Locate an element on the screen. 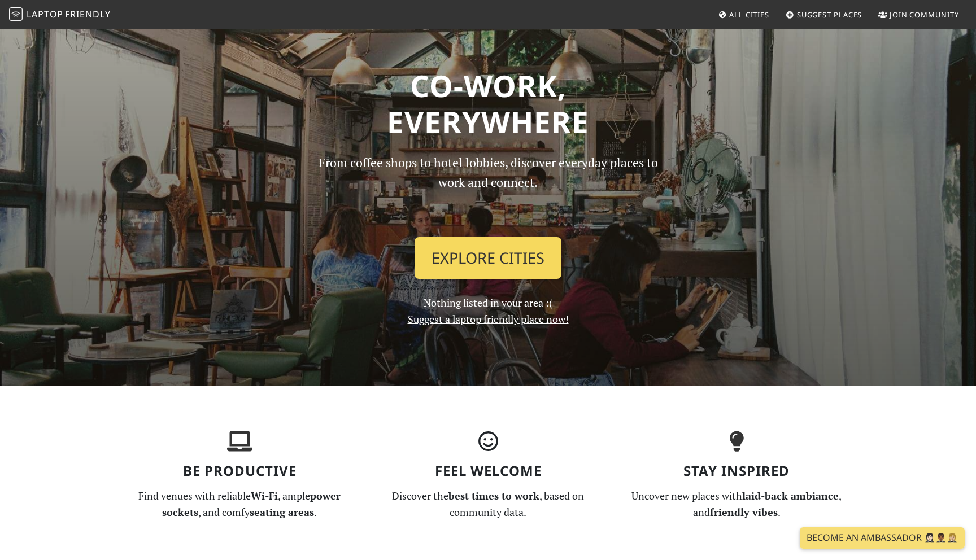 This screenshot has width=976, height=560. span: Friendly is located at coordinates (88, 14).